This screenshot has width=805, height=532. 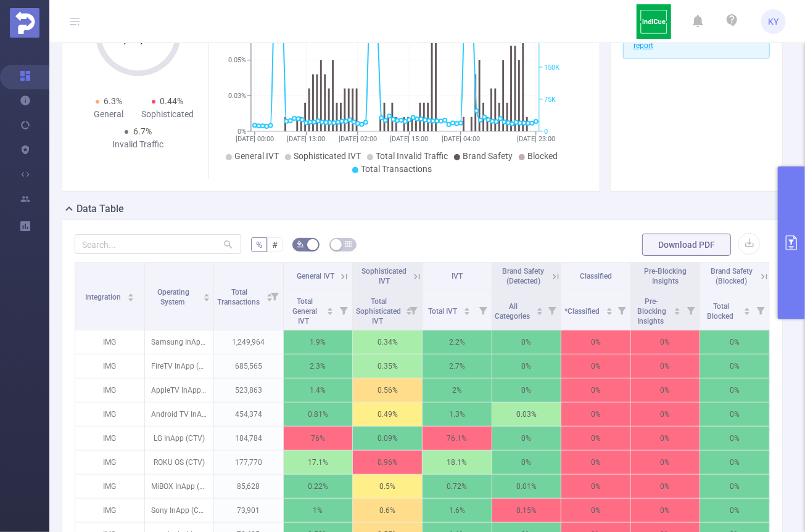 What do you see at coordinates (444, 311) in the screenshot?
I see `span: Total IVT` at bounding box center [444, 311].